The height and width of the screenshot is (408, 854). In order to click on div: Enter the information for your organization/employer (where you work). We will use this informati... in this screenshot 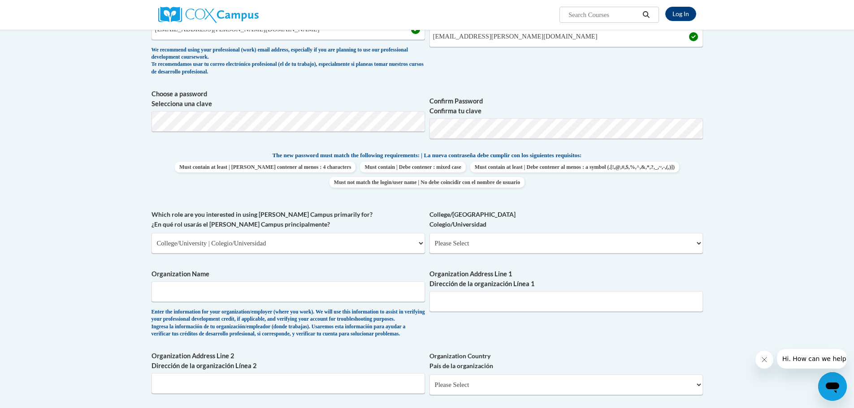, I will do `click(288, 324)`.